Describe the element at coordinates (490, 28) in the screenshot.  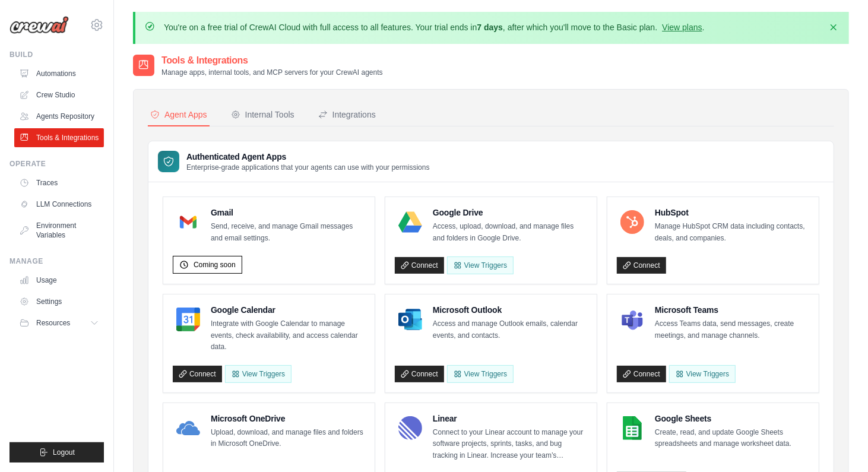
I see `strong: 7 days` at that location.